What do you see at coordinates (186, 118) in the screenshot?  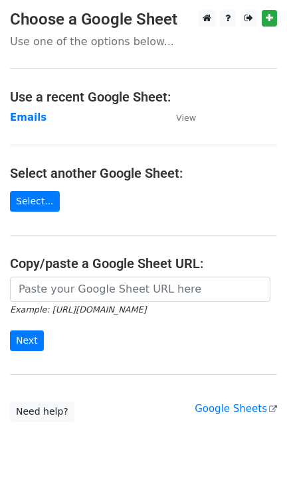 I see `small: View` at bounding box center [186, 118].